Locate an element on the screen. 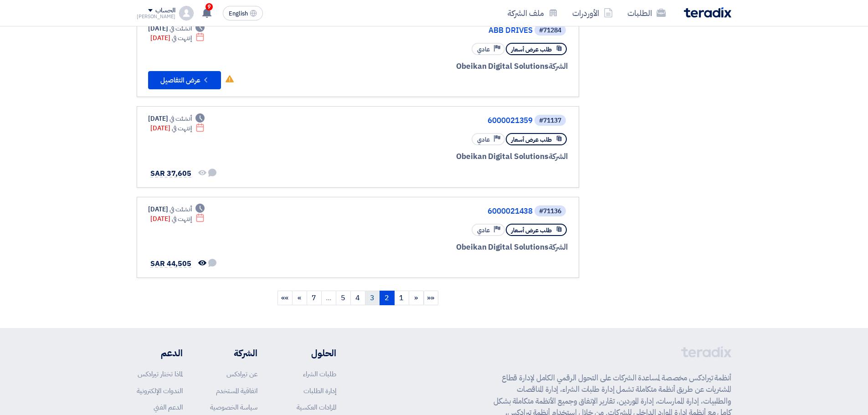 This screenshot has width=868, height=415. a: 1 is located at coordinates (402, 298).